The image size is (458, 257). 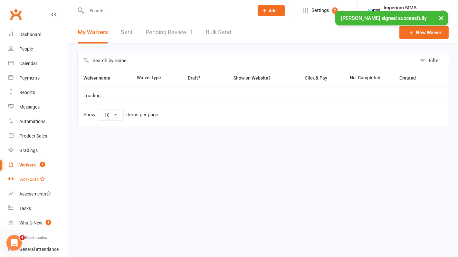 I want to click on a: Automations, so click(x=38, y=121).